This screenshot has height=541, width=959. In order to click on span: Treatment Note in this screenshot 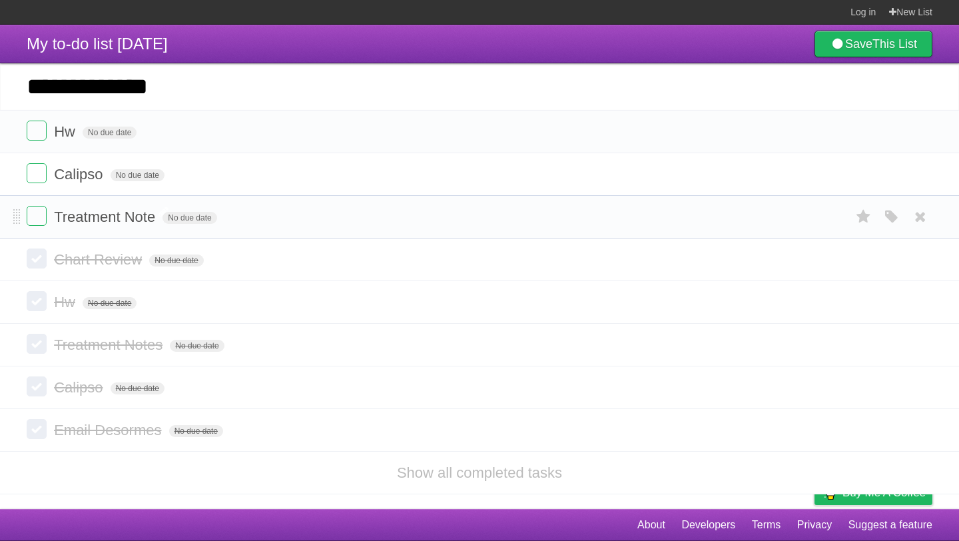, I will do `click(106, 216)`.